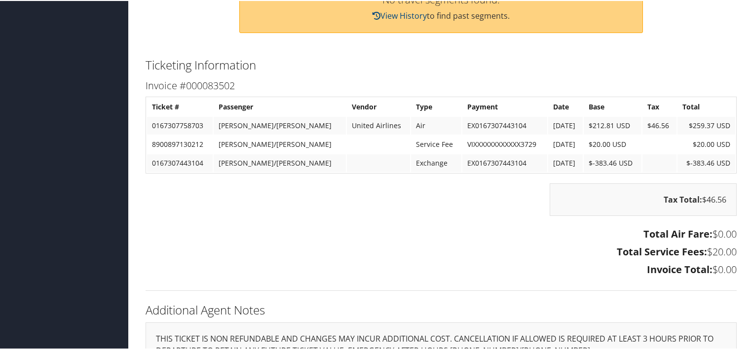  I want to click on th: Tax, so click(659, 106).